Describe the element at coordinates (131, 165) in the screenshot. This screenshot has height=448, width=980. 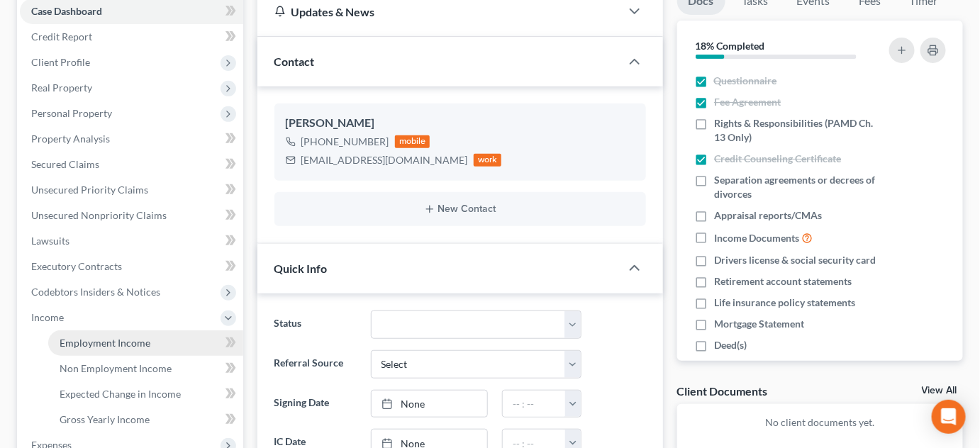
I see `a: Secured Claims` at that location.